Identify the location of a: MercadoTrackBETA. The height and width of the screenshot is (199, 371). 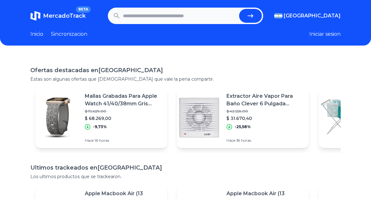
(58, 16).